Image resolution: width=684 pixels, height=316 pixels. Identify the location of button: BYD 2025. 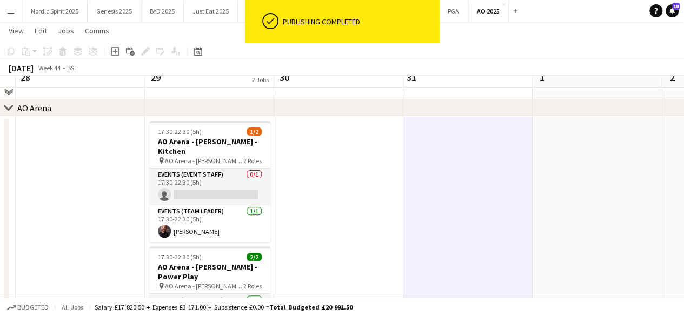
(162, 11).